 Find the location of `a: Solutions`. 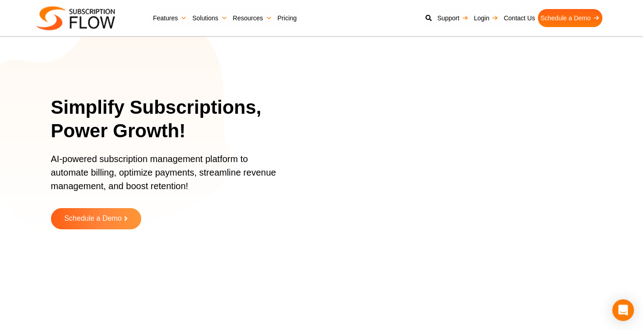

a: Solutions is located at coordinates (210, 18).